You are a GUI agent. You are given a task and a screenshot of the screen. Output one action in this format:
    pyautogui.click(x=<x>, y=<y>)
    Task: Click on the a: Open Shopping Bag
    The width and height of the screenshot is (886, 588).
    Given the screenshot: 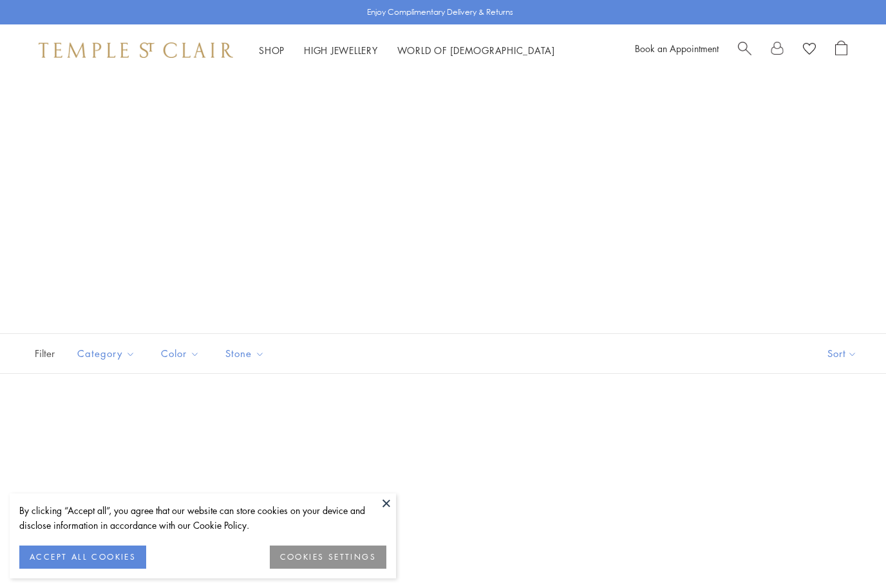 What is the action you would take?
    pyautogui.click(x=842, y=50)
    